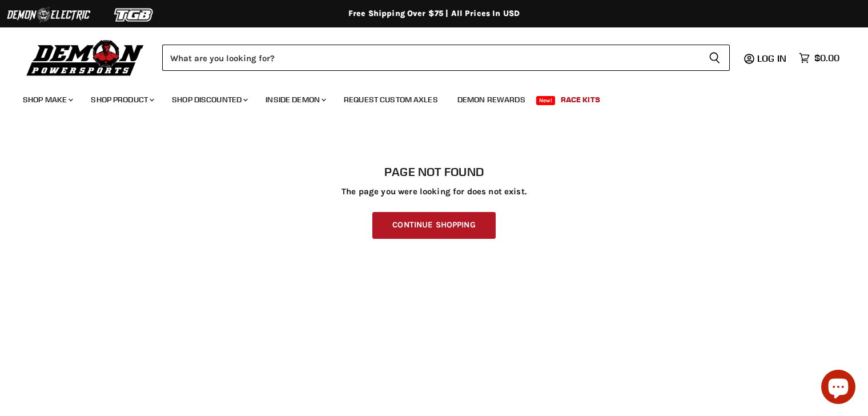 This screenshot has width=868, height=416. What do you see at coordinates (434, 191) in the screenshot?
I see `p: The page you were looking for does not exist.` at bounding box center [434, 191].